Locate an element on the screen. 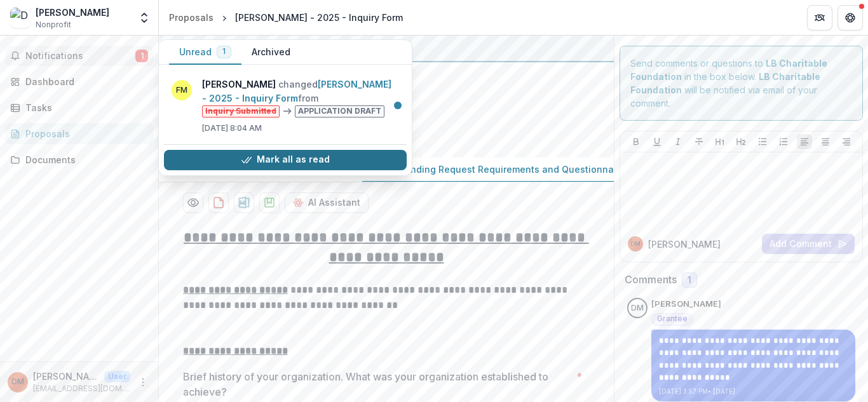 This screenshot has width=868, height=402. div: Send comments or questions to in the box below. will be notified via email of your comment. is located at coordinates (741, 83).